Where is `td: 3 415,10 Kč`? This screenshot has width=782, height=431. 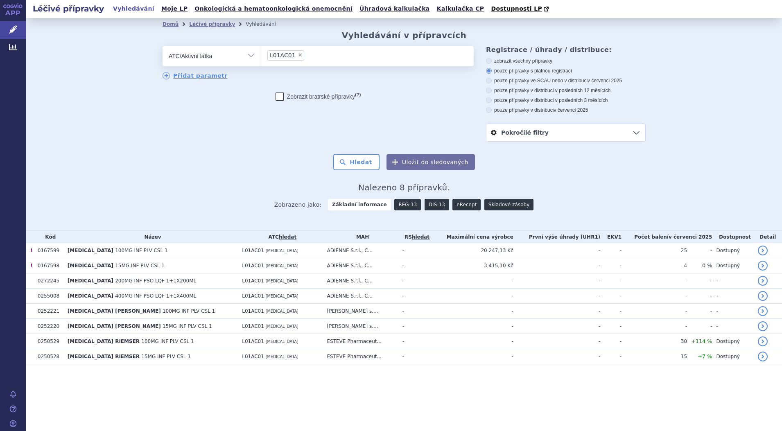 td: 3 415,10 Kč is located at coordinates (472, 266).